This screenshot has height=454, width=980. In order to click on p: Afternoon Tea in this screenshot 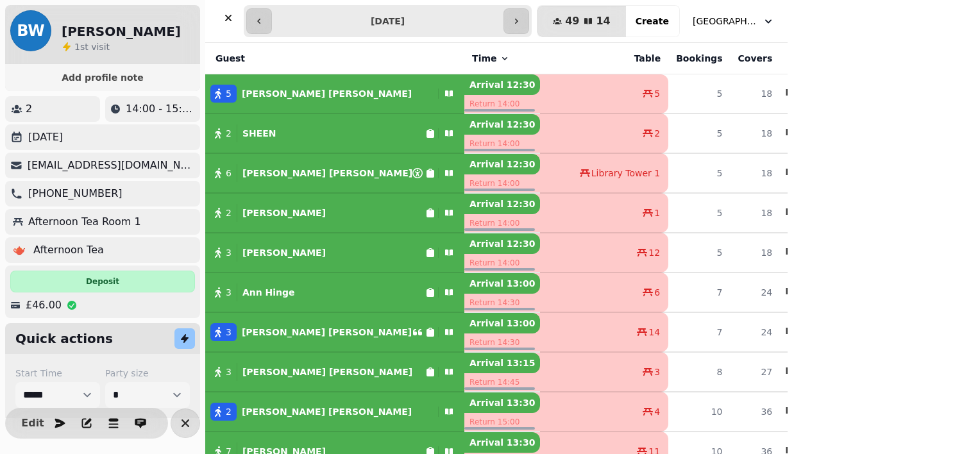, I will do `click(69, 250)`.